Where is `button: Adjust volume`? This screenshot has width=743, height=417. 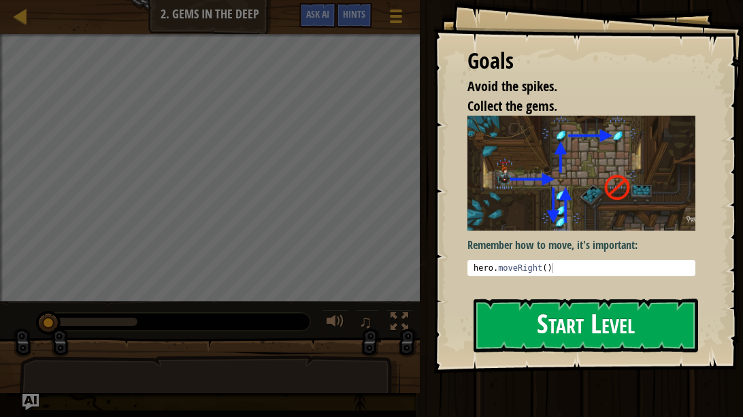 button: Adjust volume is located at coordinates (335, 323).